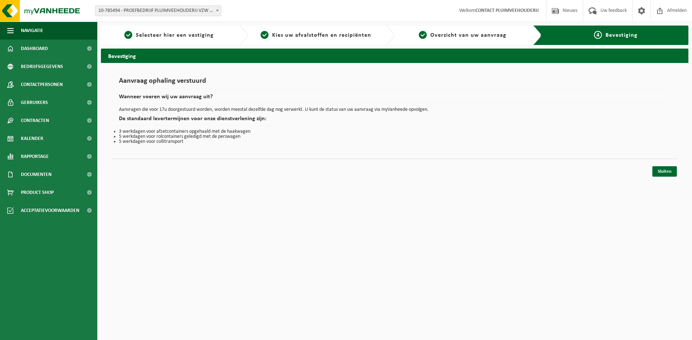  I want to click on span: Kies uw afvalstoffen en recipiënten, so click(321, 35).